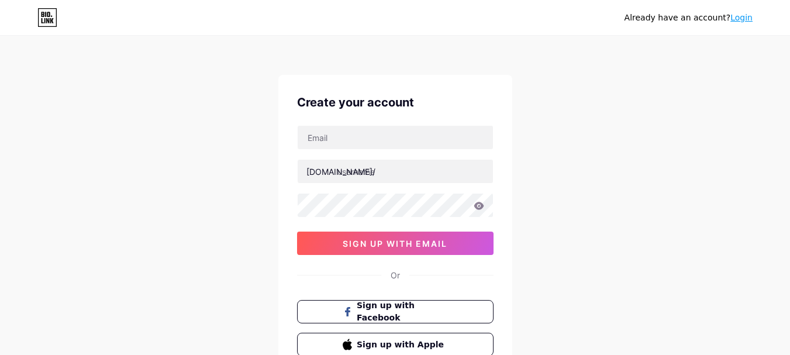 Image resolution: width=790 pixels, height=355 pixels. Describe the element at coordinates (395, 102) in the screenshot. I see `div: Create your account` at that location.